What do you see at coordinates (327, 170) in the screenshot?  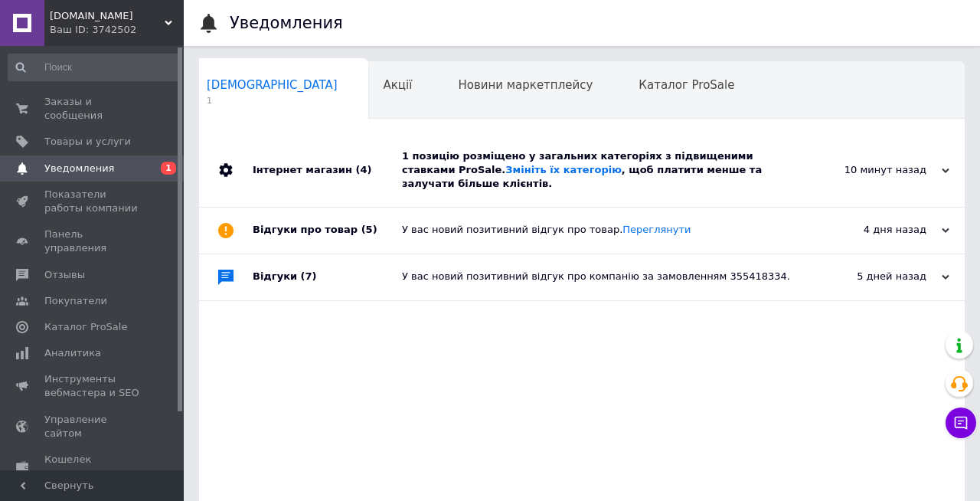 I see `div: Інтернет магазин` at bounding box center [327, 170].